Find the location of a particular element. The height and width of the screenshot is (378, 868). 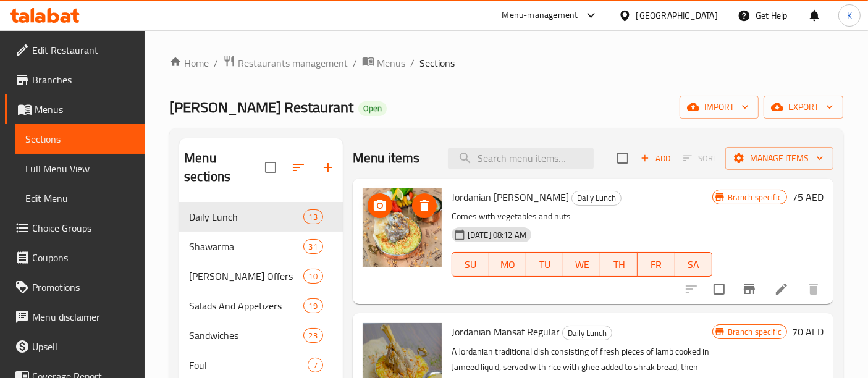

a: Coupons is located at coordinates (75, 258).